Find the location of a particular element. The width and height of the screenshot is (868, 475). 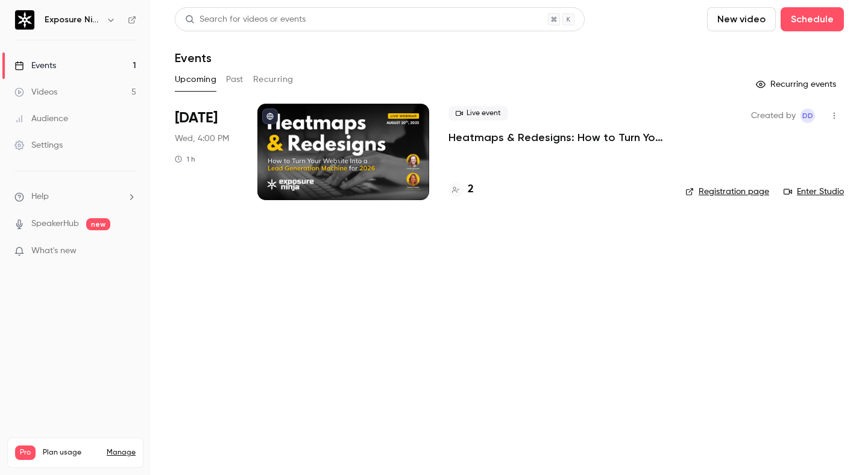

div: Aug 20 Wed, 4:00 PM (Europe/London) is located at coordinates (206, 152).